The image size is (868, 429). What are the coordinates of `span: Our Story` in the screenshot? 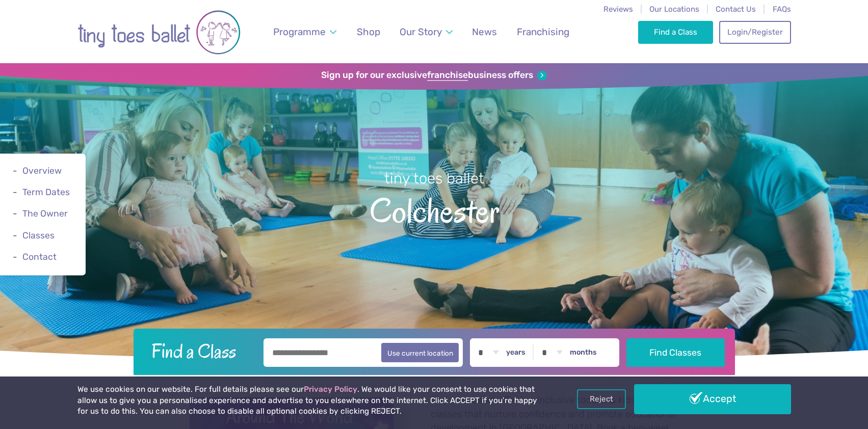 It's located at (420, 32).